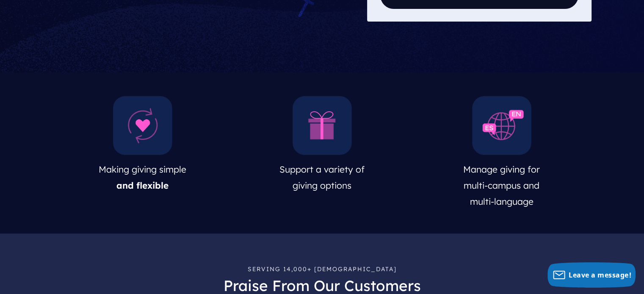 The height and width of the screenshot is (294, 644). Describe the element at coordinates (142, 169) in the screenshot. I see `span: Making giving simple` at that location.